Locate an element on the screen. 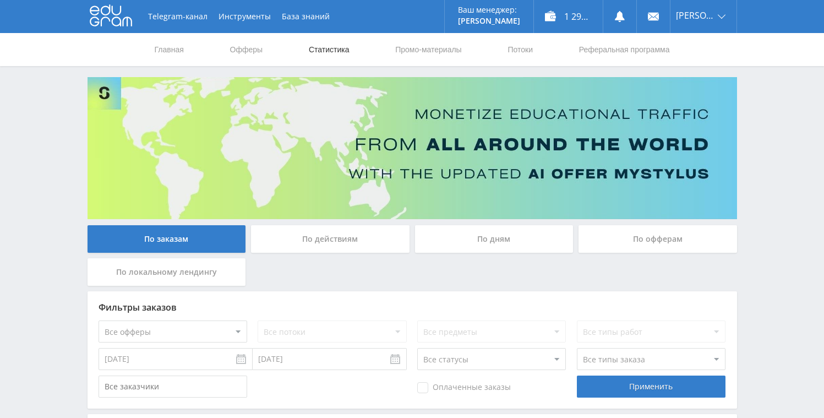 The image size is (824, 418). div: Фильтры заказов is located at coordinates (412, 307).